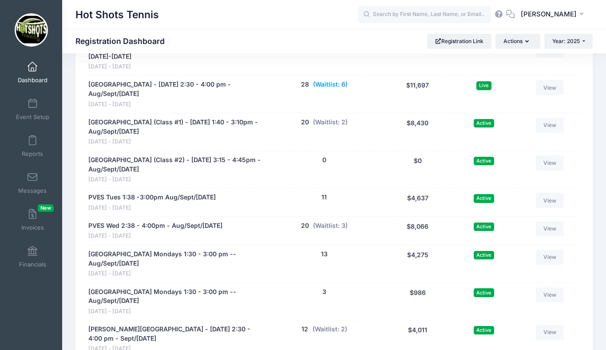 This screenshot has height=350, width=606. I want to click on button: 28, so click(305, 84).